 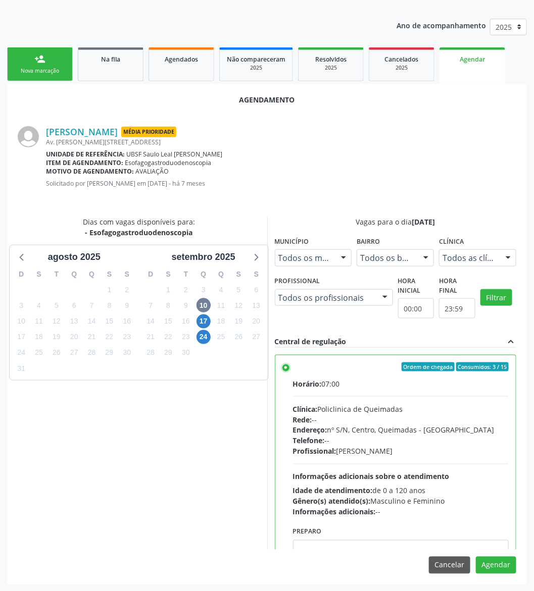 I want to click on span: quinta-feira, 28 de agosto de 2025, so click(x=92, y=353).